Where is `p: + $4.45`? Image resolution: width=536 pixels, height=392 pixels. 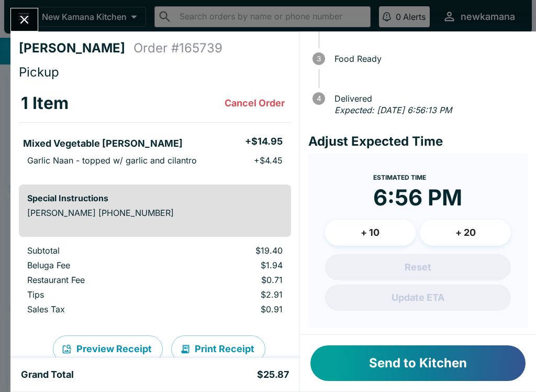 p: + $4.45 is located at coordinates (268, 160).